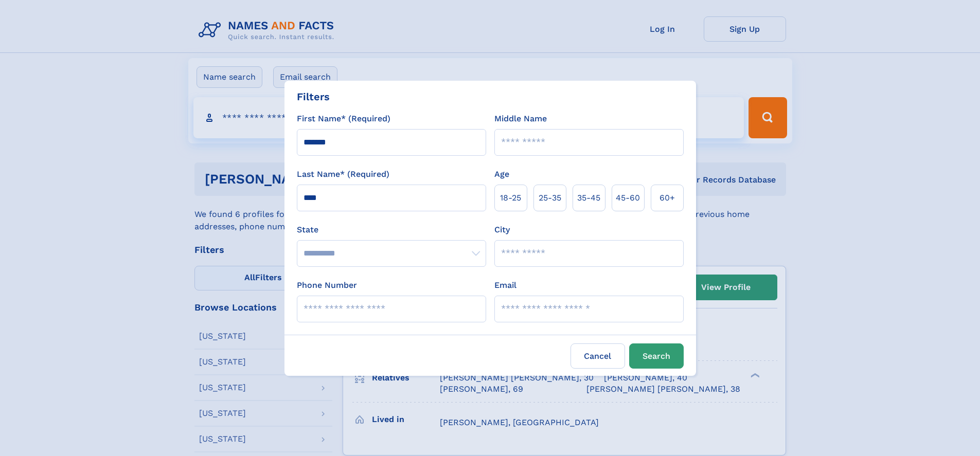 The height and width of the screenshot is (456, 980). What do you see at coordinates (313, 97) in the screenshot?
I see `div: Filters` at bounding box center [313, 97].